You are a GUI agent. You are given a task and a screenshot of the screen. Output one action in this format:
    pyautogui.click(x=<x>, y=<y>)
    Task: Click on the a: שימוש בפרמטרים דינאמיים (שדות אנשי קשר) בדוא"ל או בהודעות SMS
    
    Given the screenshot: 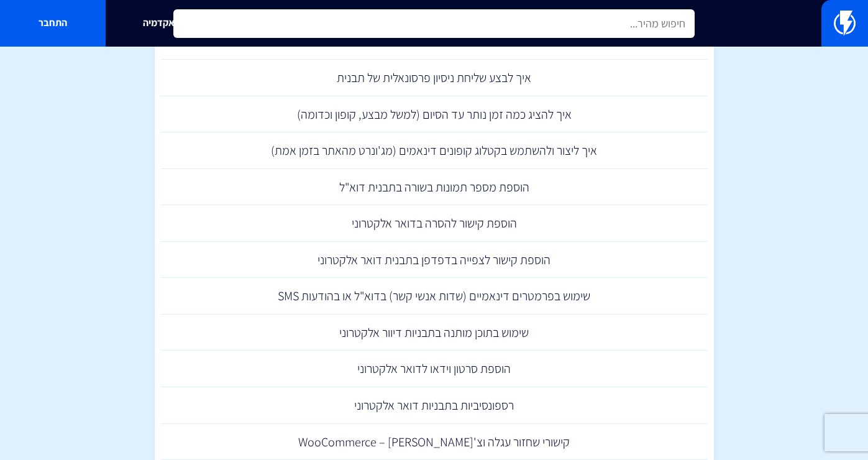 What is the action you would take?
    pyautogui.click(x=434, y=296)
    